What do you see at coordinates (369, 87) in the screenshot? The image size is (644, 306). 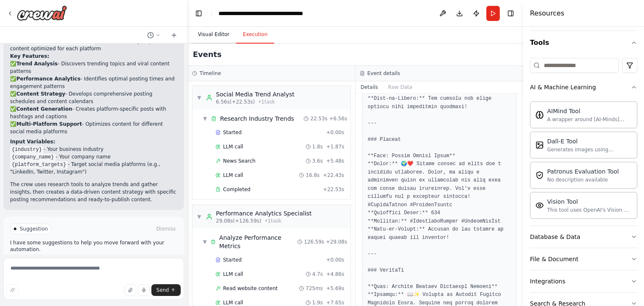 I see `button: Details` at bounding box center [369, 87].